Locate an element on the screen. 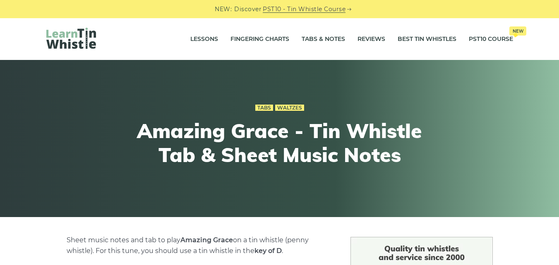  a: Fingering Charts is located at coordinates (260, 39).